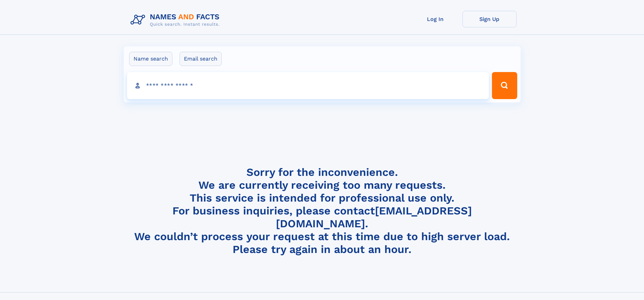 The height and width of the screenshot is (300, 644). Describe the element at coordinates (176, 20) in the screenshot. I see `img: Logo Names and Facts` at that location.